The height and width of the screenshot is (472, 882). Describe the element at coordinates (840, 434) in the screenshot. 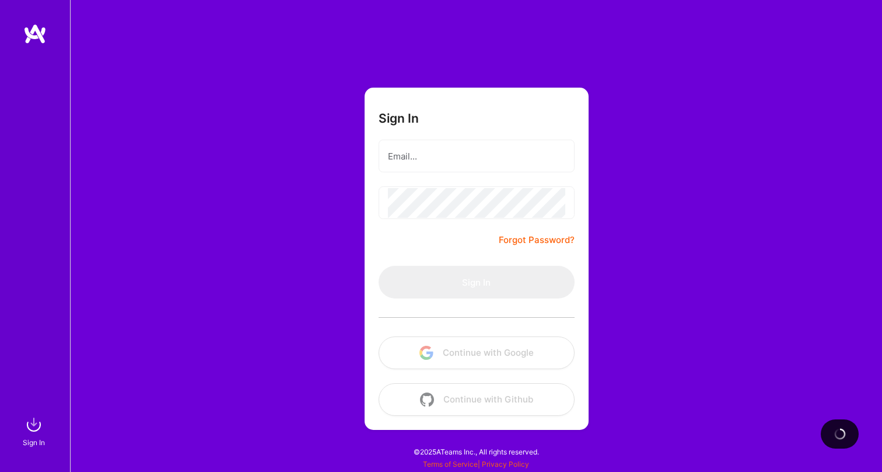

I see `img: loading` at that location.